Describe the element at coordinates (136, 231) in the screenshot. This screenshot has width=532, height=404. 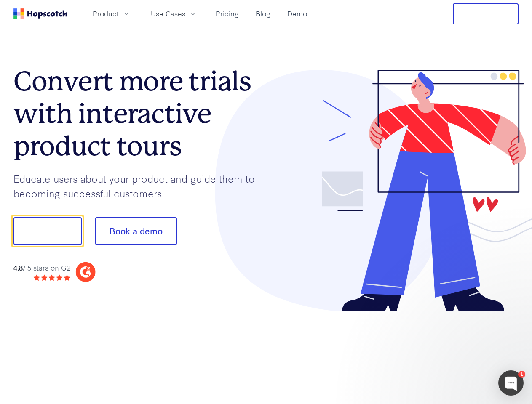
I see `button: Book a demo` at that location.